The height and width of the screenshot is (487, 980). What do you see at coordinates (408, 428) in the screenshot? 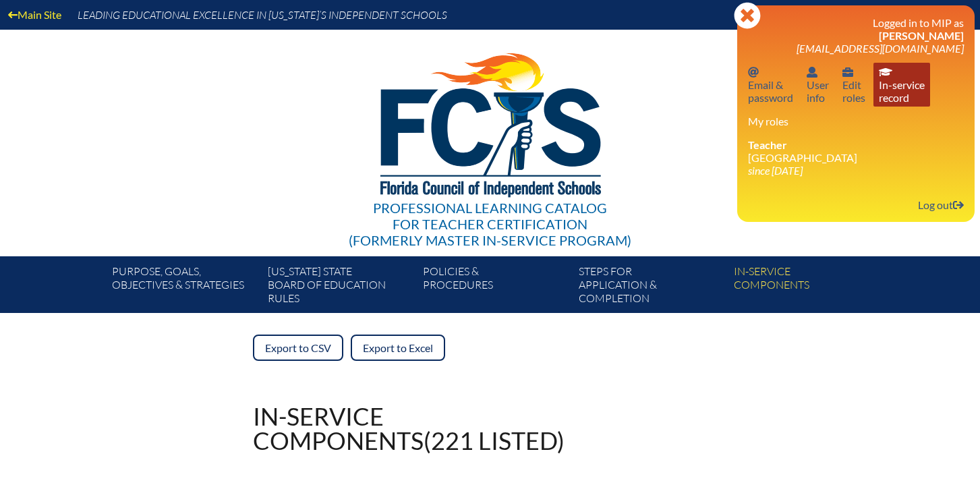
I see `h1: In-service components (221 listed)` at bounding box center [408, 428].